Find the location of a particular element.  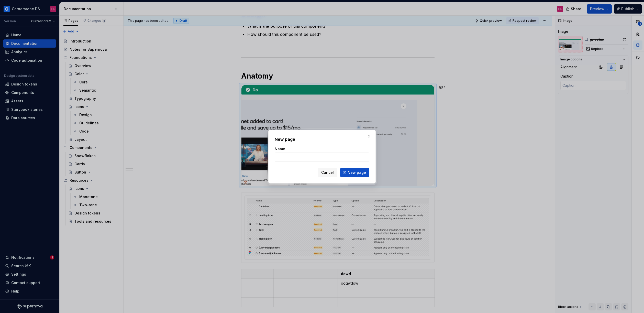

button: New page is located at coordinates (355, 172).